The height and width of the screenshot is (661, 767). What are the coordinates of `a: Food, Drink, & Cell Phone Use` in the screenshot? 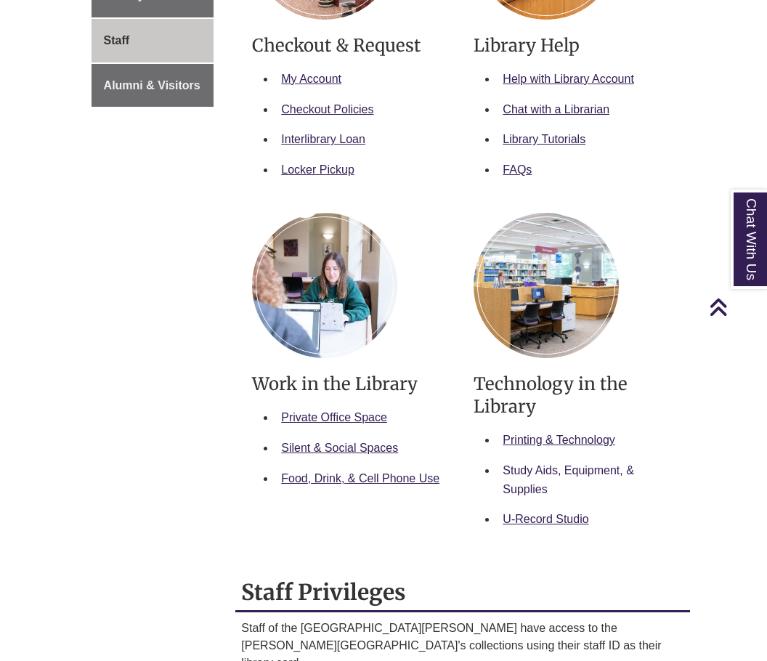 It's located at (360, 478).